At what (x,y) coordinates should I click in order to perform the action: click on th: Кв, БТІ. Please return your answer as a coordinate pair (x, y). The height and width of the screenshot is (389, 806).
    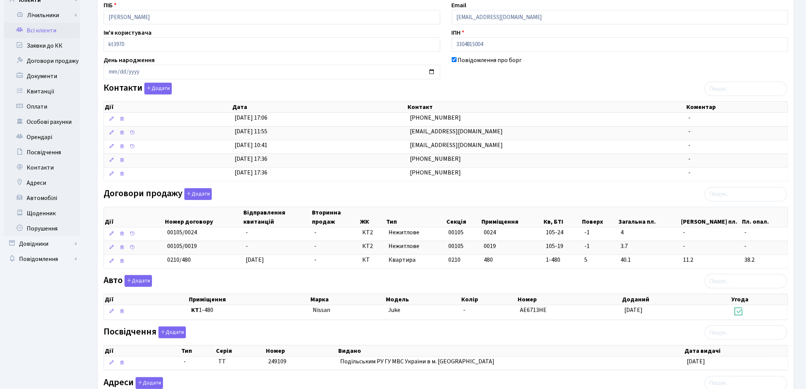
    Looking at the image, I should click on (562, 217).